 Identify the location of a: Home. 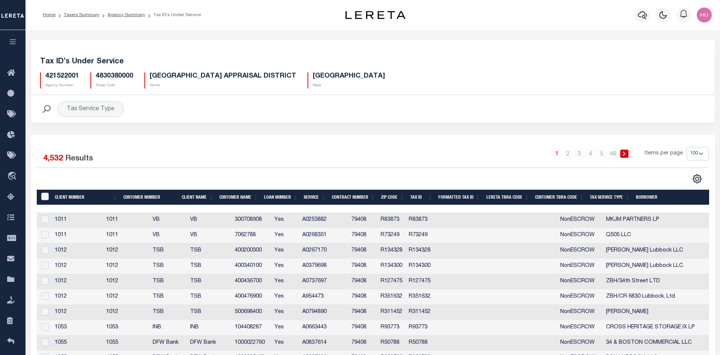
(49, 15).